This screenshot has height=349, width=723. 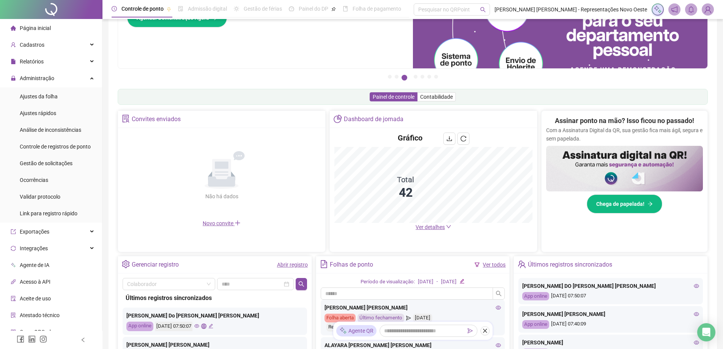 I want to click on span: Aceite de uso, so click(x=35, y=298).